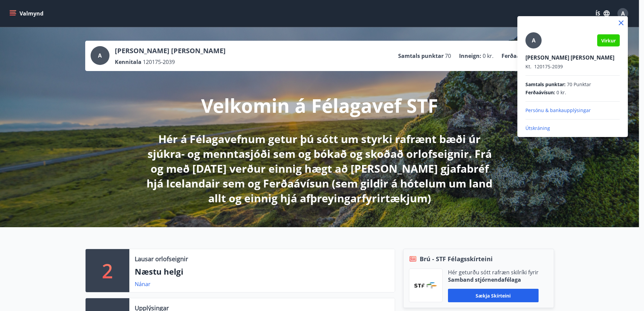  What do you see at coordinates (608, 40) in the screenshot?
I see `span: Virkur` at bounding box center [608, 40].